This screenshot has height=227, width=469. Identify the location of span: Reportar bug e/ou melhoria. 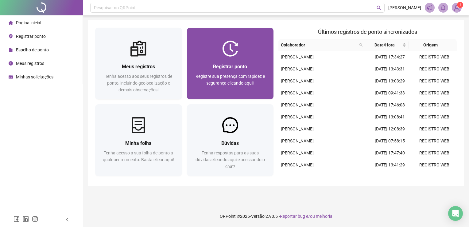
(306, 216).